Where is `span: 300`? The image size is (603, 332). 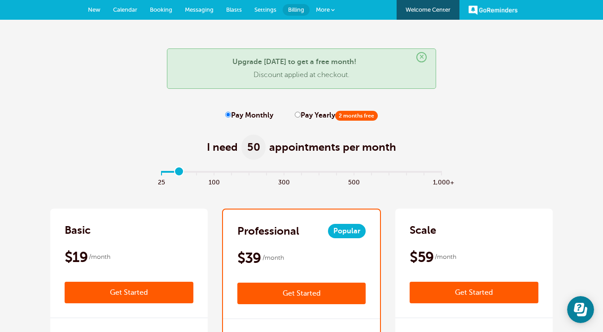
span: 300 is located at coordinates (284, 181).